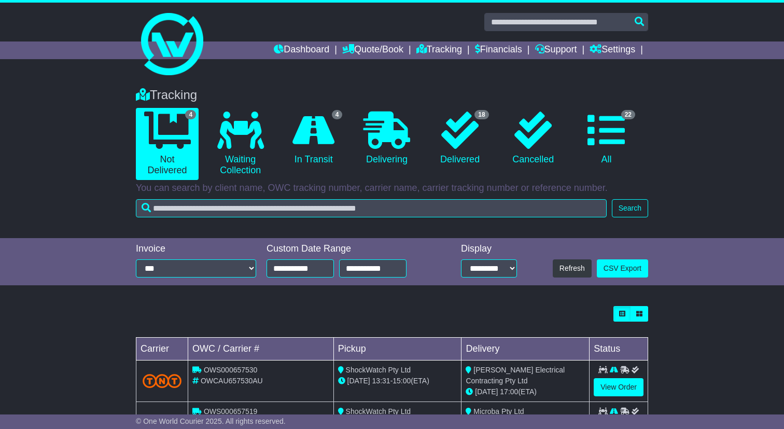 The width and height of the screenshot is (784, 429). I want to click on span: © One World Courier 2025. All rights reserved., so click(210, 421).